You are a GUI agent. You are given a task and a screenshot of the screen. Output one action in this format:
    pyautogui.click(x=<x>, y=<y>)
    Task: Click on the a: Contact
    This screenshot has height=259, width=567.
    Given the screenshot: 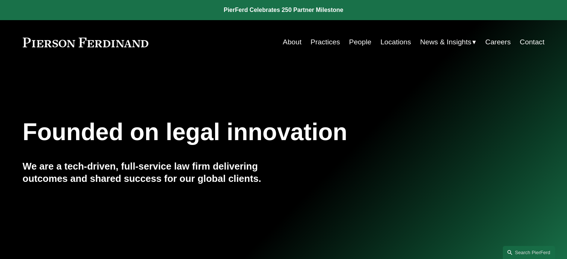 What is the action you would take?
    pyautogui.click(x=532, y=42)
    